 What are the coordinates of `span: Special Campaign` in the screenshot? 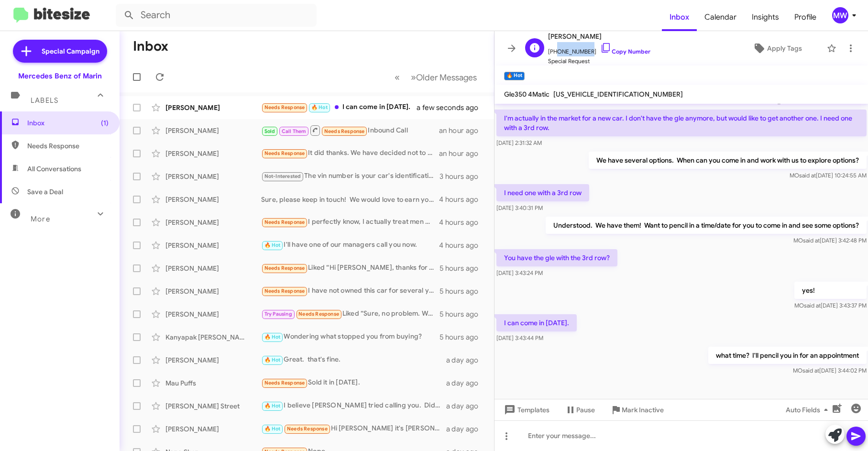 It's located at (70, 51).